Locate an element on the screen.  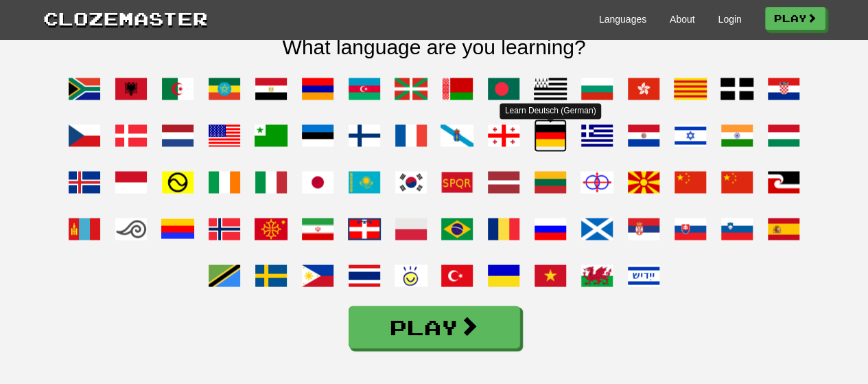
h2: What language are you learning? is located at coordinates (434, 46).